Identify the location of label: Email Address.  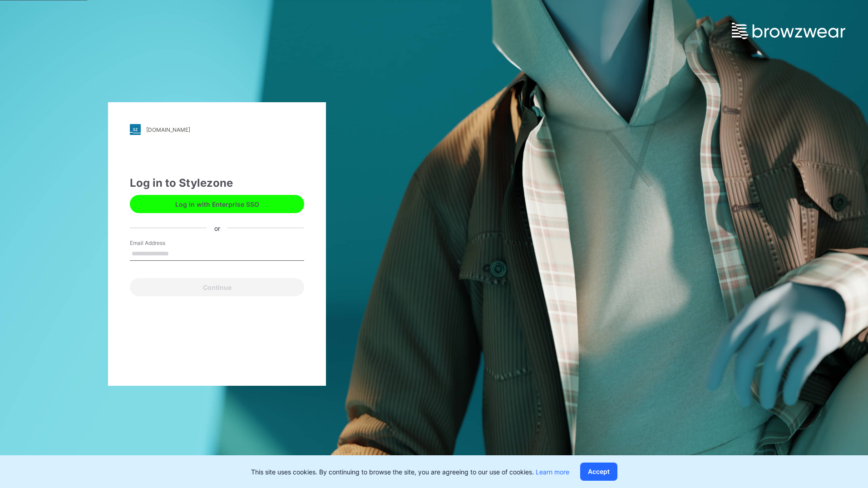
(162, 243).